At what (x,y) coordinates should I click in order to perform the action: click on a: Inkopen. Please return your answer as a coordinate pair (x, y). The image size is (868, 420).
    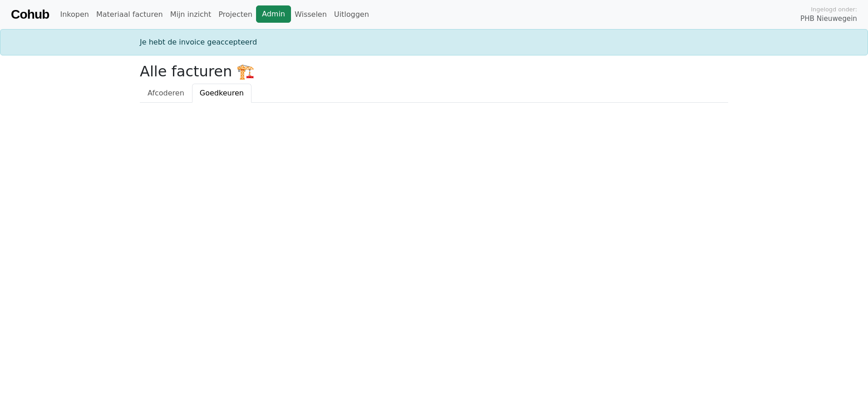
    Looking at the image, I should click on (74, 15).